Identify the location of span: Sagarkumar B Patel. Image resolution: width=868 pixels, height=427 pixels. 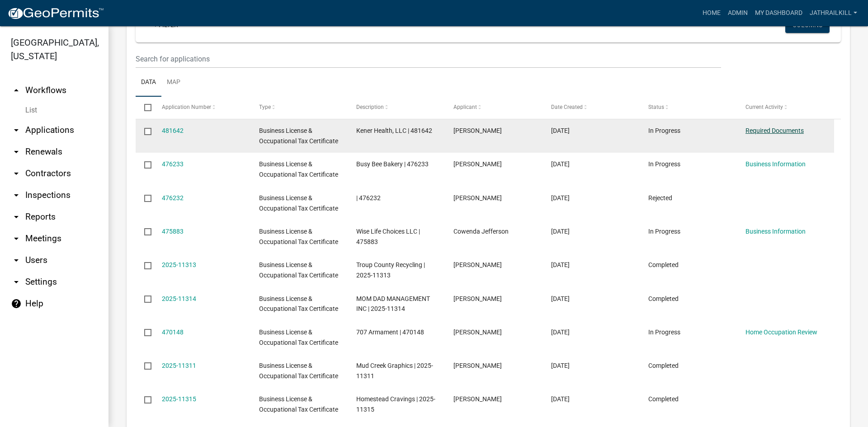
(477, 298).